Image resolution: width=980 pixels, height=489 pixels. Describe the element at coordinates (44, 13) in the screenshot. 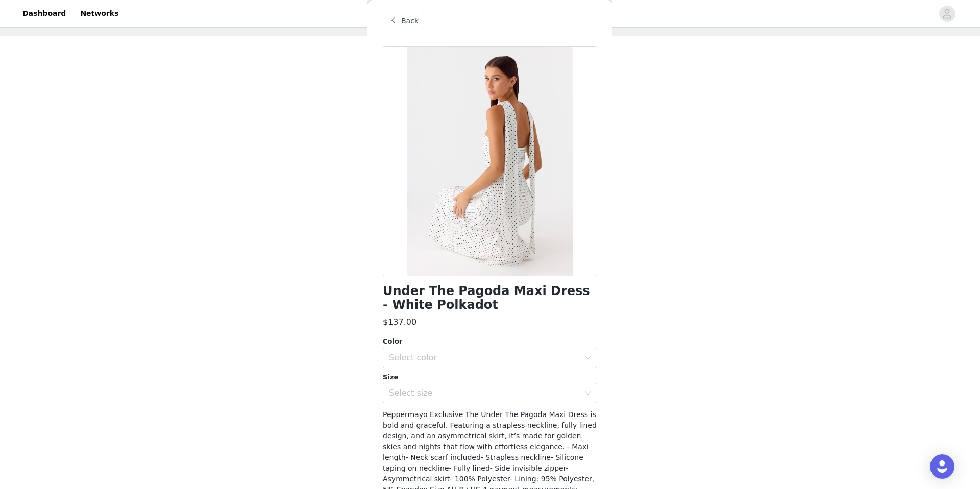

I see `a: Dashboard` at that location.